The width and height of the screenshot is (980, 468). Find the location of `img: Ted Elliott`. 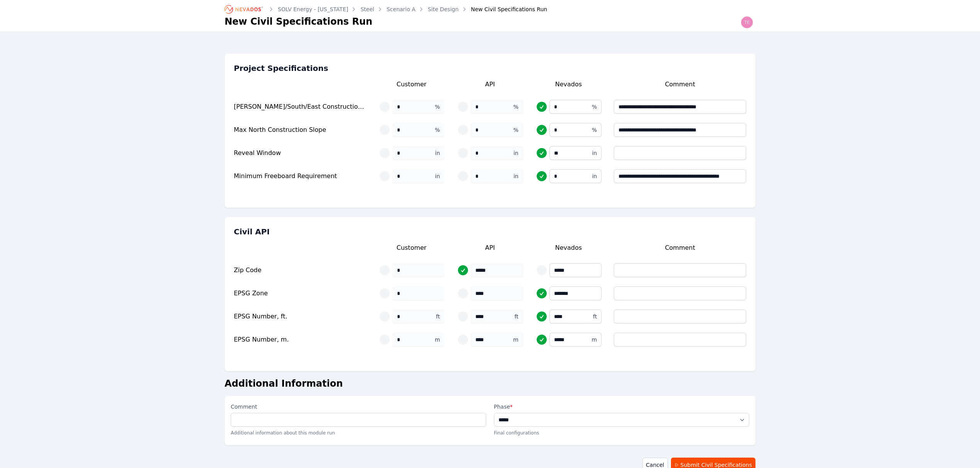

img: Ted Elliott is located at coordinates (747, 22).